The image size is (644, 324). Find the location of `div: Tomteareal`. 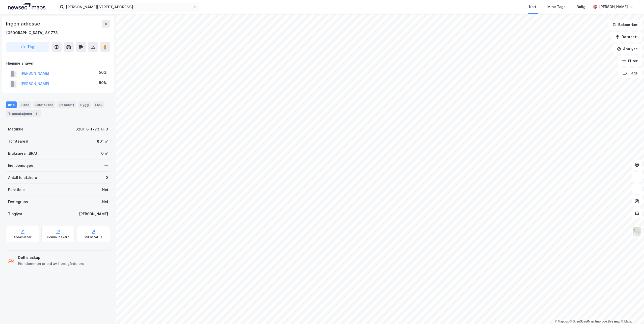

div: Tomteareal is located at coordinates (18, 142).